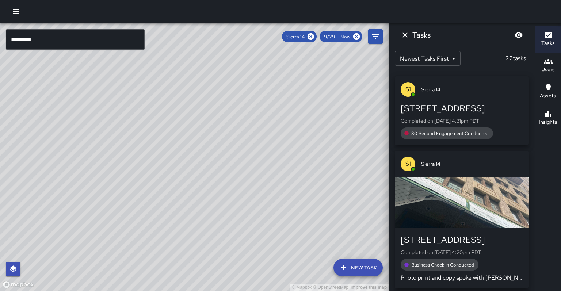  I want to click on span: Business Check In Conducted, so click(443, 265).